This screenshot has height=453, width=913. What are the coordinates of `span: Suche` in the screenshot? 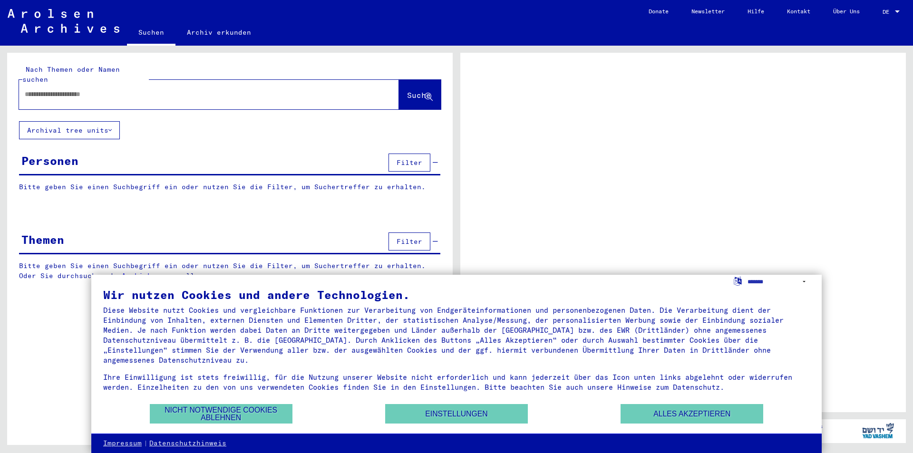 It's located at (419, 95).